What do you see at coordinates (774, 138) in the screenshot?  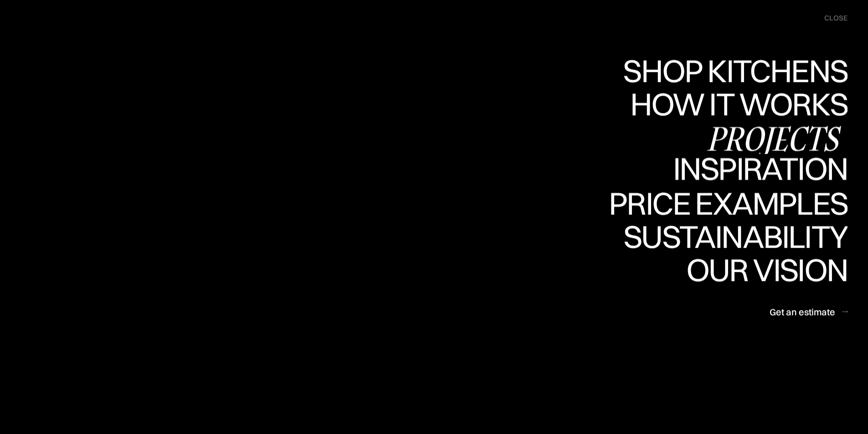 I see `div: Projects` at bounding box center [774, 138].